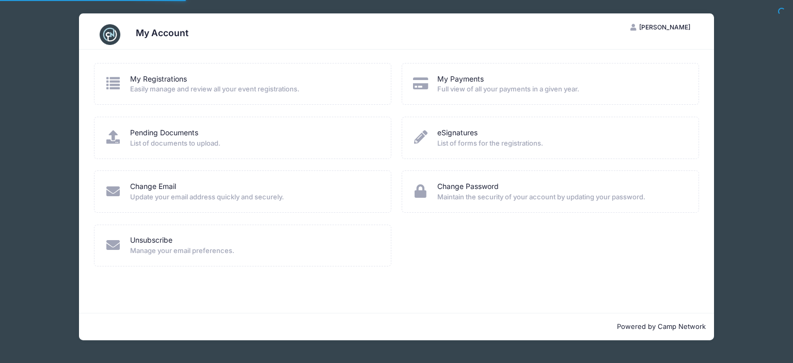 This screenshot has height=363, width=793. What do you see at coordinates (561, 197) in the screenshot?
I see `span: Maintain the security of your account by updating your password.` at bounding box center [561, 197].